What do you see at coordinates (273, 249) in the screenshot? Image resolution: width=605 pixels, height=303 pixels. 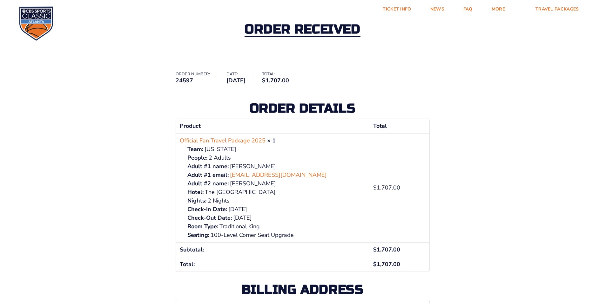 I see `th: Subtotal:` at bounding box center [273, 249].